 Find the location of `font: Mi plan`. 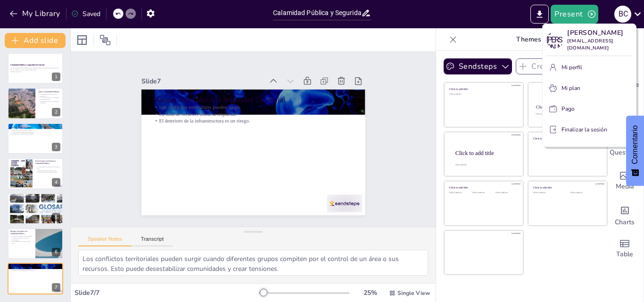

font: Mi plan is located at coordinates (571, 88).